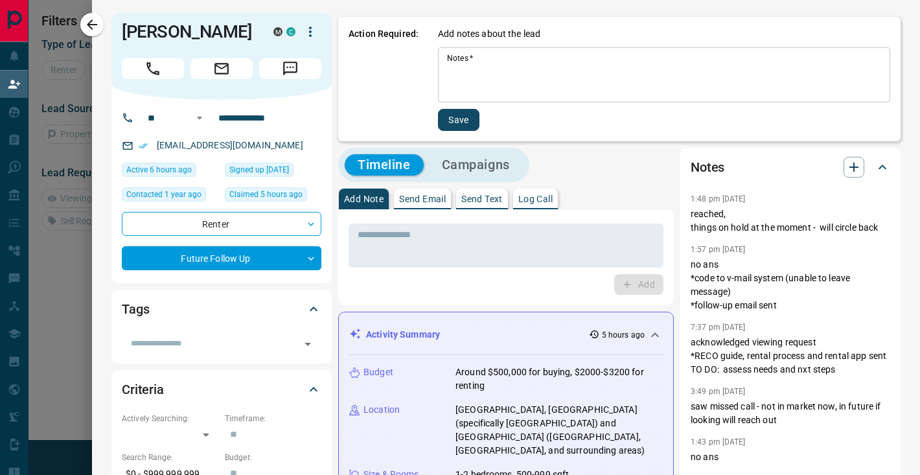  I want to click on p: Budget:, so click(273, 457).